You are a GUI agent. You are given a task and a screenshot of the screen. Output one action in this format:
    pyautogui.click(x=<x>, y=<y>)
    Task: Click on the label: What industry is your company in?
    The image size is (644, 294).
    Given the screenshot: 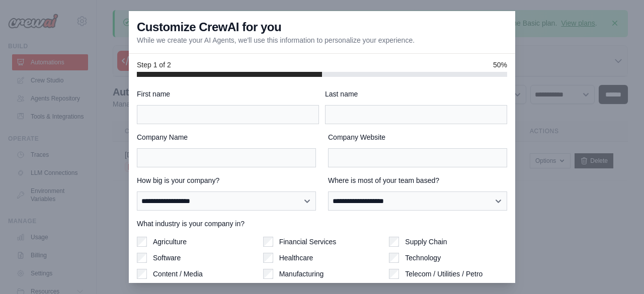 What is the action you would take?
    pyautogui.click(x=322, y=224)
    